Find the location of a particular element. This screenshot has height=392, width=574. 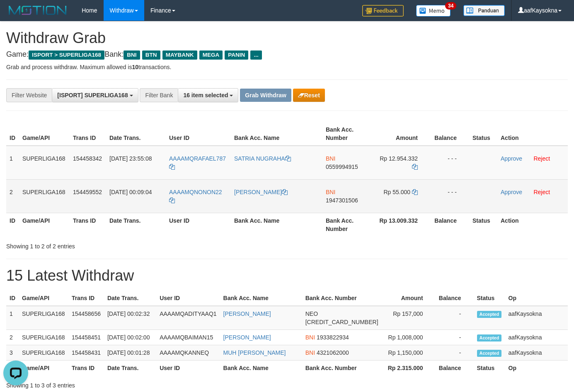

span: BTN is located at coordinates (151, 55).